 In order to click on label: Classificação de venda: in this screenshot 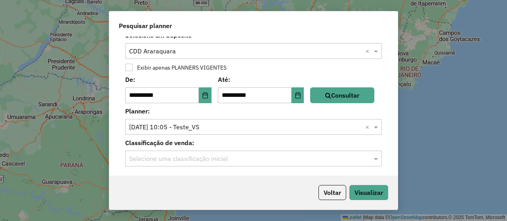, I will do `click(253, 143)`.